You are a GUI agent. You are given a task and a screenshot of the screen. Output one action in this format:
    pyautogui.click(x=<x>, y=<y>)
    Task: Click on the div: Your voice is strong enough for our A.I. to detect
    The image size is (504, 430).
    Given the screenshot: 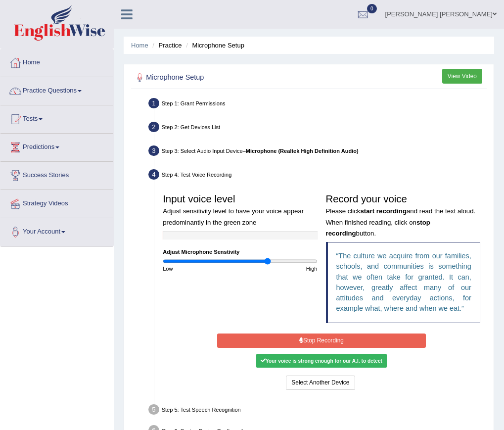 What is the action you would take?
    pyautogui.click(x=321, y=361)
    